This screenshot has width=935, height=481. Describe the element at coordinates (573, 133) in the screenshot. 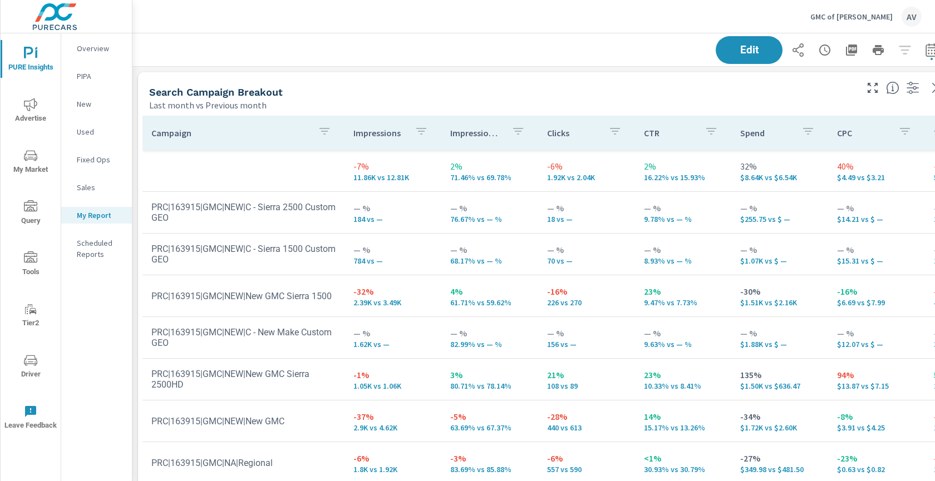

I see `p: Clicks` at that location.